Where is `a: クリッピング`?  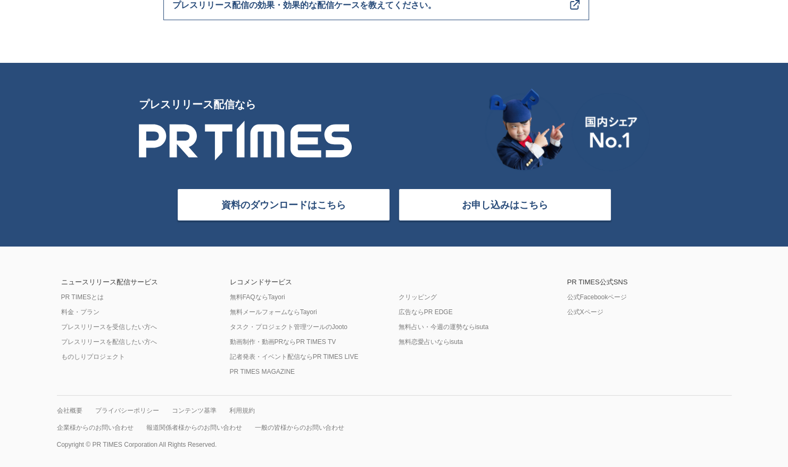
a: クリッピング is located at coordinates (418, 297).